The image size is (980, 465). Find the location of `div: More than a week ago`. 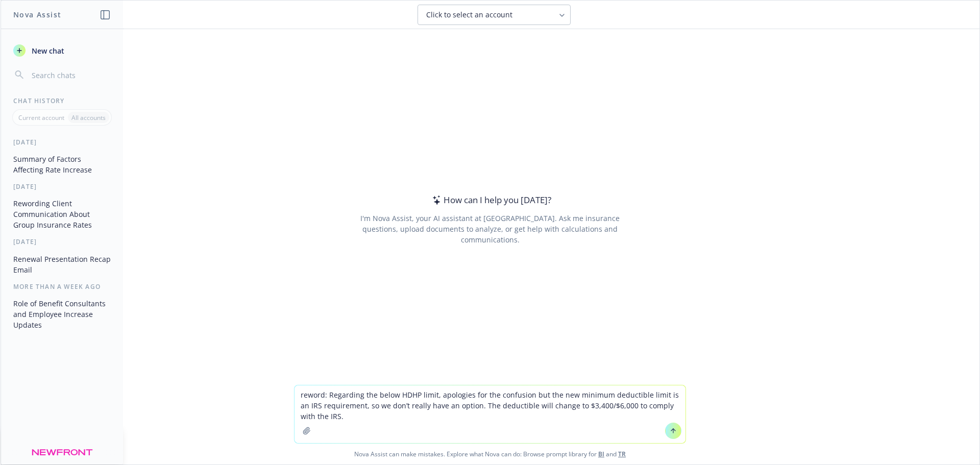

div: More than a week ago is located at coordinates (62, 287).